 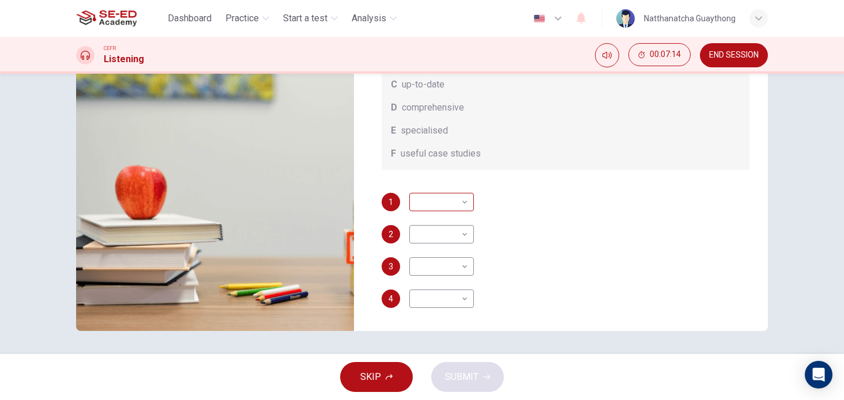 What do you see at coordinates (393, 154) in the screenshot?
I see `span: F` at bounding box center [393, 154].